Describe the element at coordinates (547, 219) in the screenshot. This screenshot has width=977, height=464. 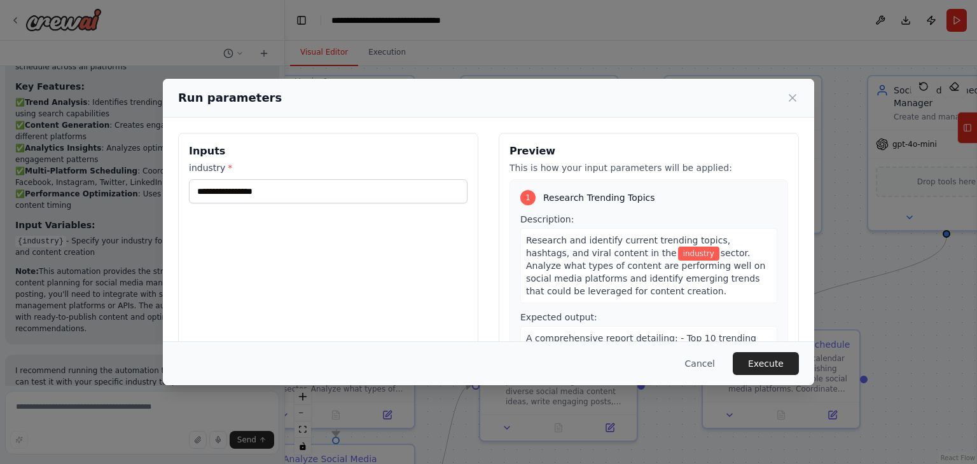
I see `span: Description:` at that location.